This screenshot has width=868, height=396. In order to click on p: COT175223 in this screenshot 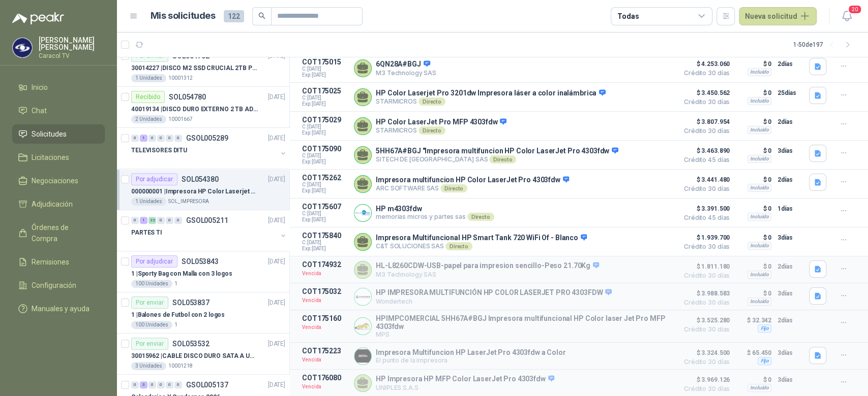, I will do `click(325, 351)`.